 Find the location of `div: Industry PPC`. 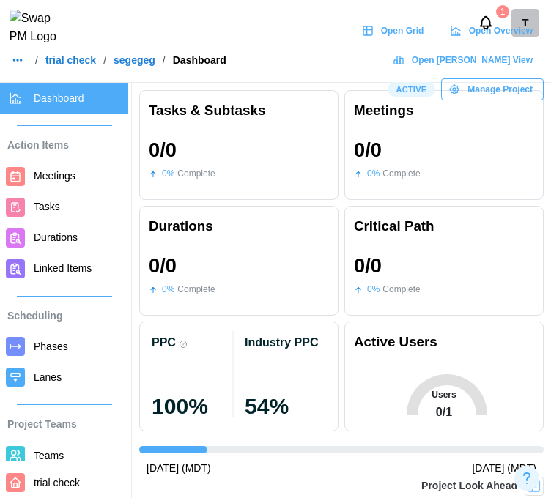

div: Industry PPC is located at coordinates (281, 342).